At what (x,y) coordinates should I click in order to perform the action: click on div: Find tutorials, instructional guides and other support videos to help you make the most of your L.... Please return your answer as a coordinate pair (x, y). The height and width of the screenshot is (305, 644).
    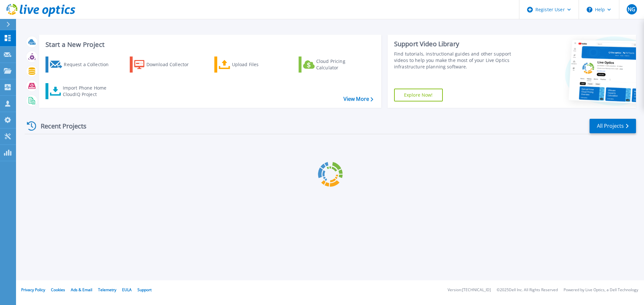
    Looking at the image, I should click on (457, 60).